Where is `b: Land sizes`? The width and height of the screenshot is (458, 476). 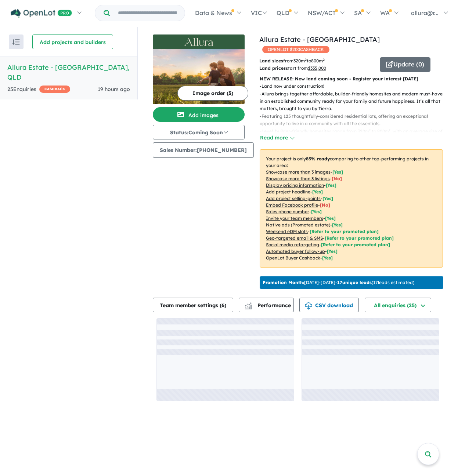 b: Land sizes is located at coordinates (271, 60).